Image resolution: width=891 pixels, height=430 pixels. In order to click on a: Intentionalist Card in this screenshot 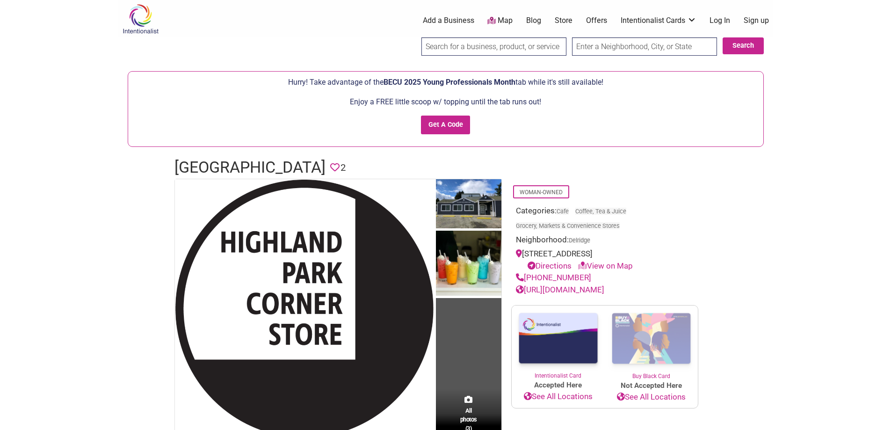, I will do `click(558, 342)`.